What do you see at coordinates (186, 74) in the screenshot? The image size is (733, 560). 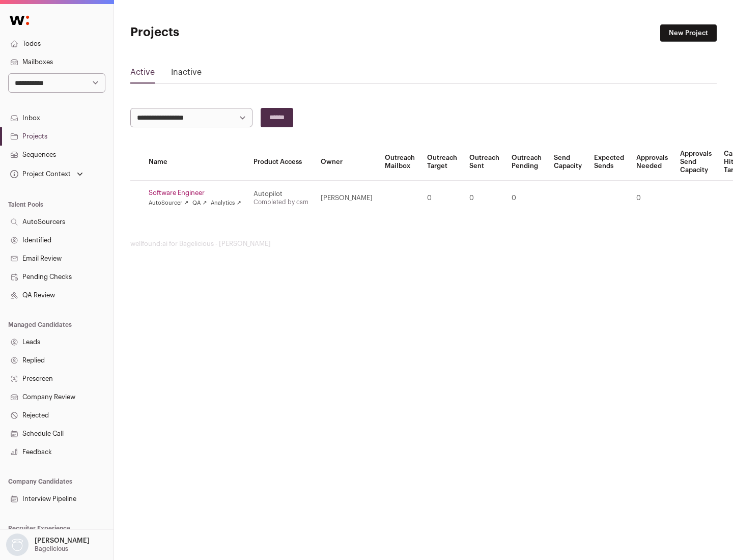 I see `a: Inactive` at bounding box center [186, 74].